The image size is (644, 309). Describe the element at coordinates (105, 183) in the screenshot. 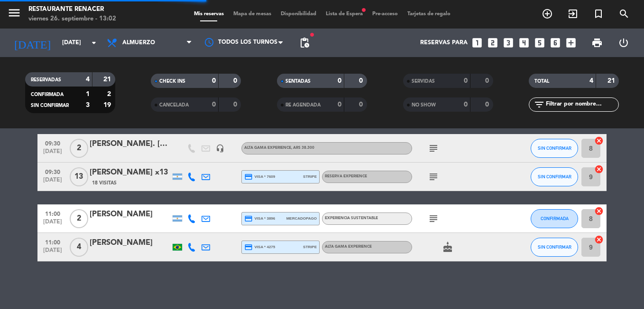

I see `span: 18 Visitas` at that location.